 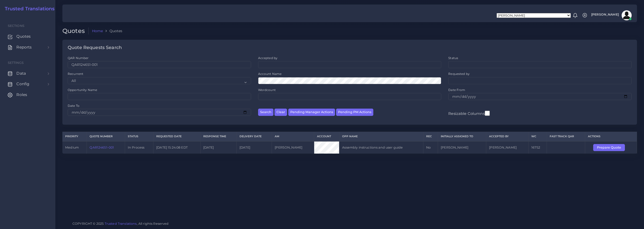 What do you see at coordinates (566, 136) in the screenshot?
I see `th: Fast Track QAR` at bounding box center [566, 136].